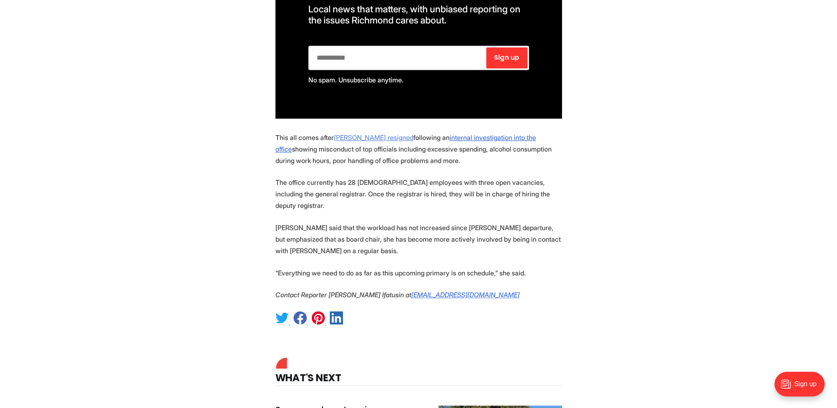  What do you see at coordinates (406, 143) in the screenshot?
I see `u: internal investigation into the office` at bounding box center [406, 143].